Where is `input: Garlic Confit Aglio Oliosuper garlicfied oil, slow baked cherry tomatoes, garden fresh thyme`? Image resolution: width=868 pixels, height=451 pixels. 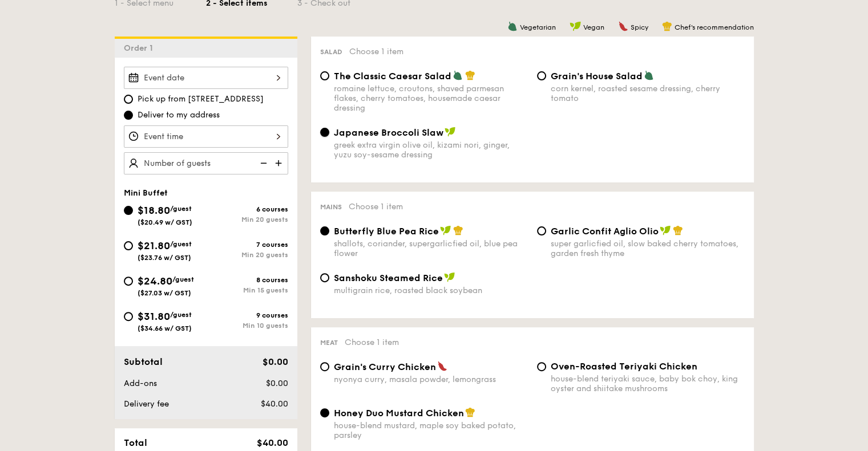
input: Garlic Confit Aglio Oliosuper garlicfied oil, slow baked cherry tomatoes, garden fresh thyme is located at coordinates (542, 231).